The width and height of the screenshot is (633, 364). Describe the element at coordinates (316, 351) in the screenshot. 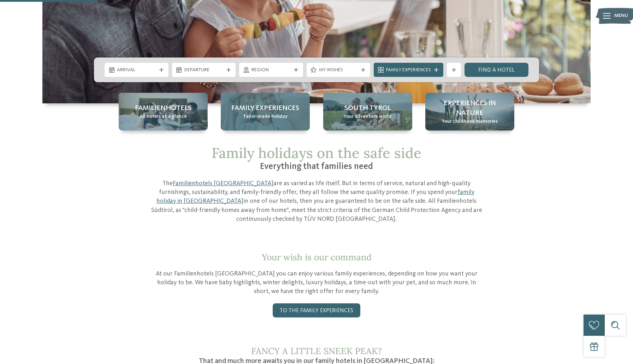

I see `span: Fancy a little sneek peak?` at that location.